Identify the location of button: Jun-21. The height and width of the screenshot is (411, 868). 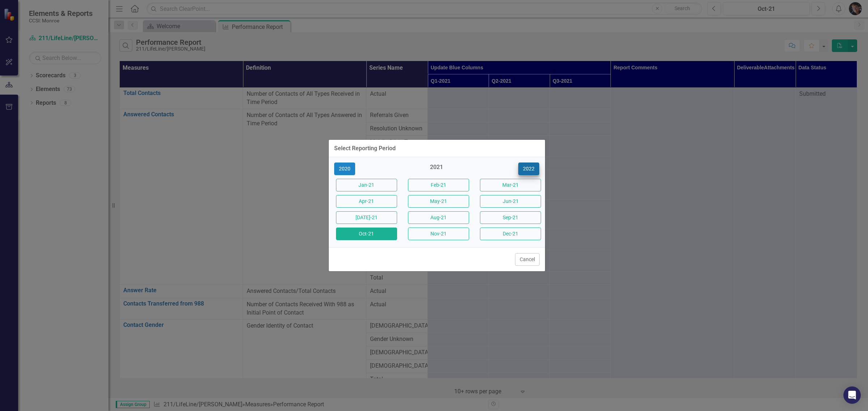
(510, 201).